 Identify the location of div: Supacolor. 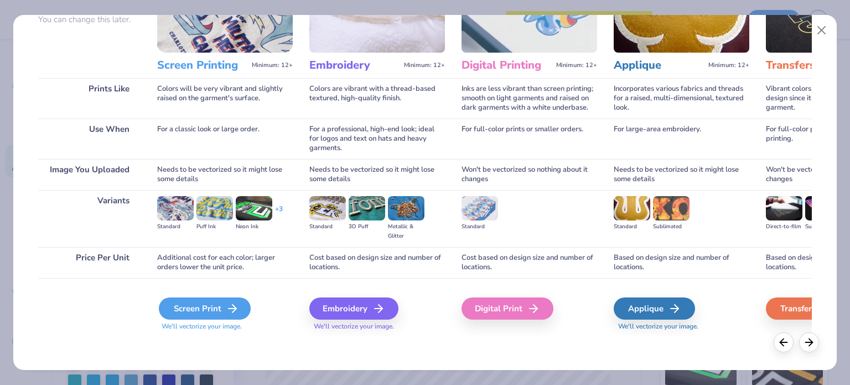
(823, 226).